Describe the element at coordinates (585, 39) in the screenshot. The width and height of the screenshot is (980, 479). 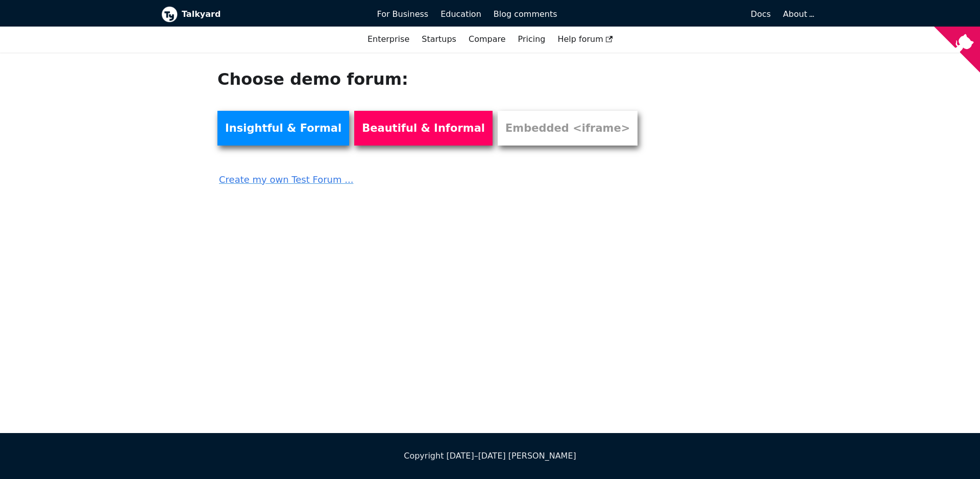
I see `span: Help forum` at that location.